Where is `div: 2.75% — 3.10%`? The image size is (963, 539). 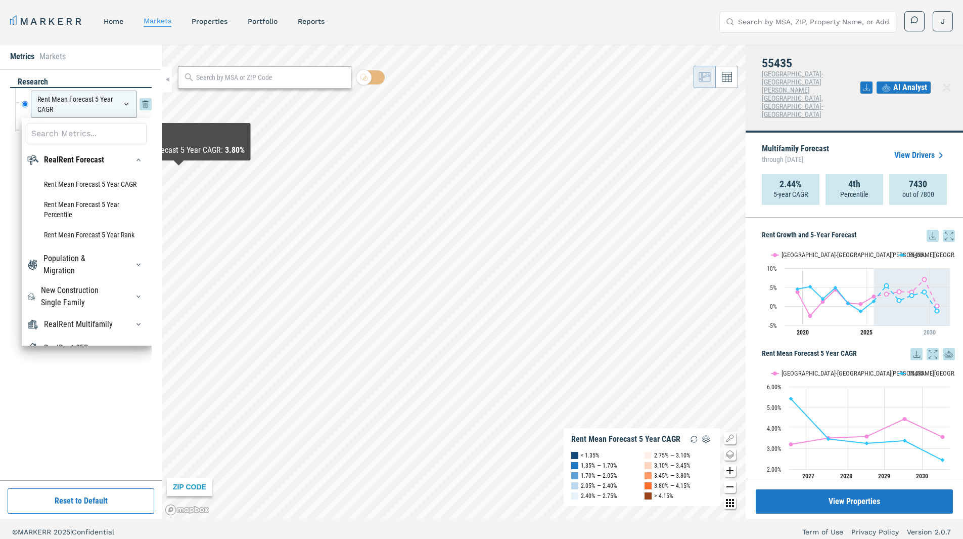 div: 2.75% — 3.10% is located at coordinates (673, 455).